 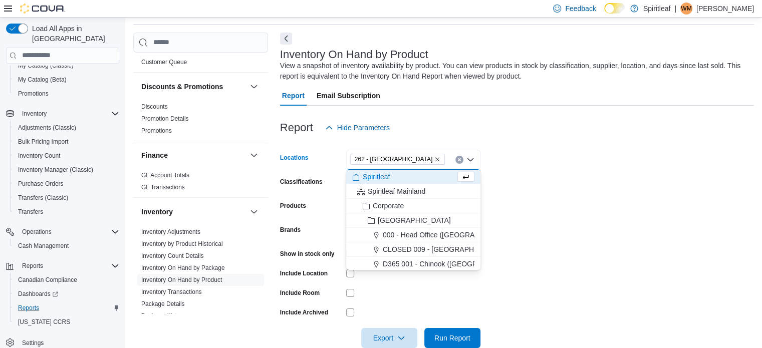 I want to click on button: Operations, so click(x=63, y=232).